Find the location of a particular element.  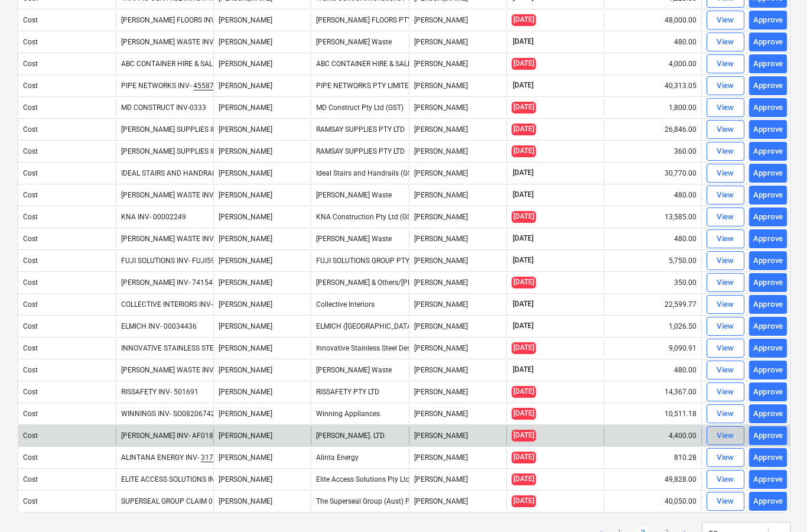

div: Winning Appliances is located at coordinates (359, 413).